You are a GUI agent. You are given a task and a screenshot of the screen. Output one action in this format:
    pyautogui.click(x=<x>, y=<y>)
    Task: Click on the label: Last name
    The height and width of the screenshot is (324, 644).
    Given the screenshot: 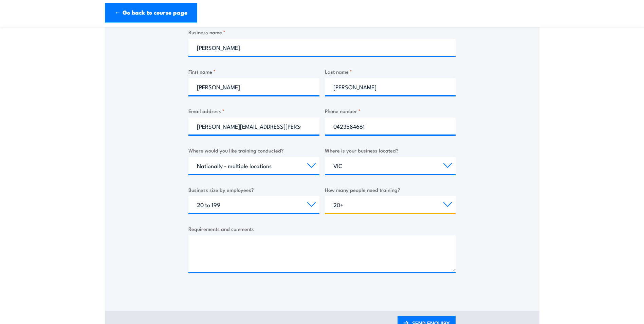 What is the action you would take?
    pyautogui.click(x=390, y=71)
    